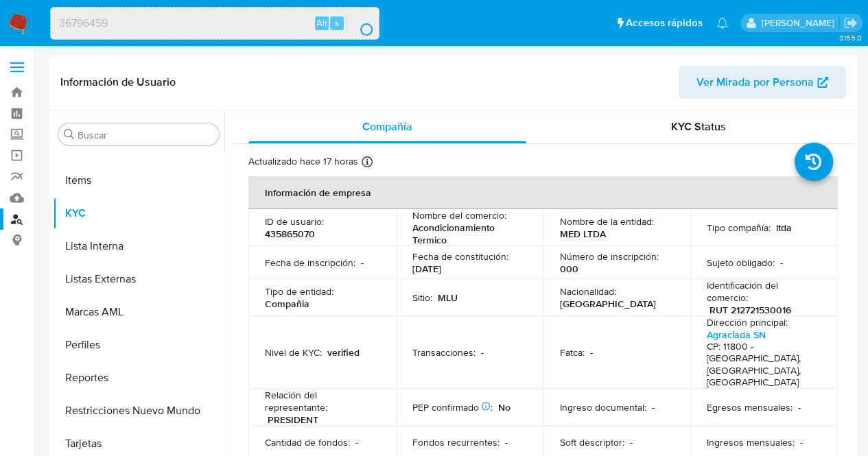 This screenshot has height=456, width=868. Describe the element at coordinates (290, 234) in the screenshot. I see `p: 435865070` at that location.